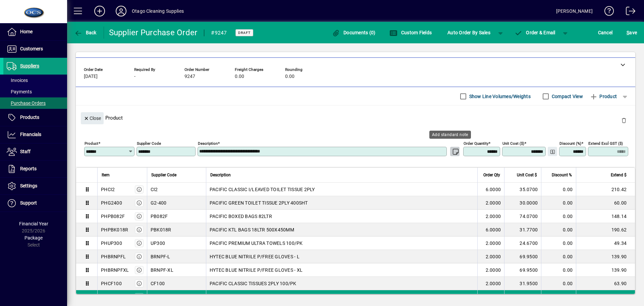  What do you see at coordinates (513, 143) in the screenshot?
I see `mat-label: Unit Cost ($)` at bounding box center [513, 143].